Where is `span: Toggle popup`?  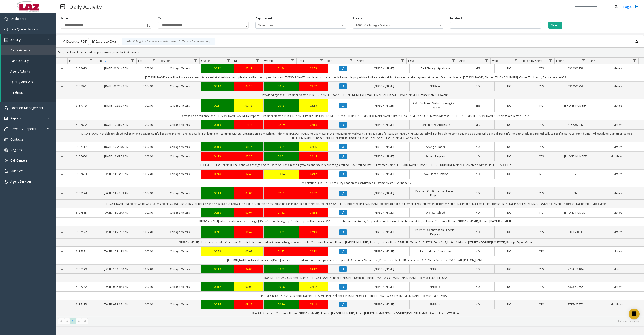 span: Toggle popup is located at coordinates (246, 25).